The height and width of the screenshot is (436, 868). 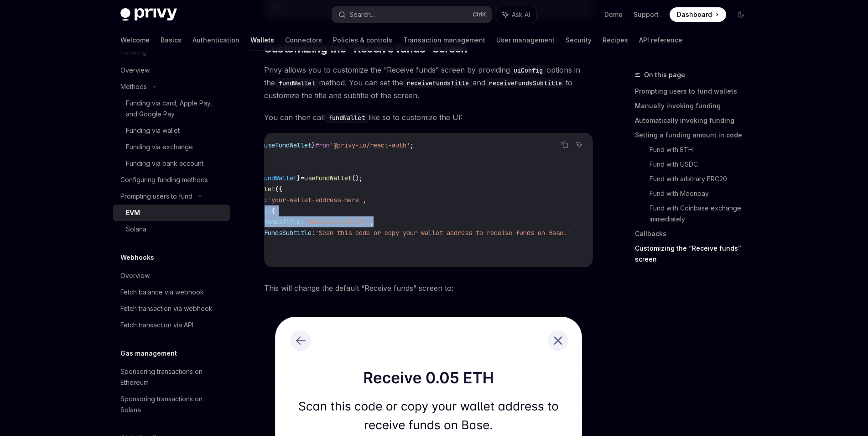 I want to click on div: EVM, so click(x=133, y=213).